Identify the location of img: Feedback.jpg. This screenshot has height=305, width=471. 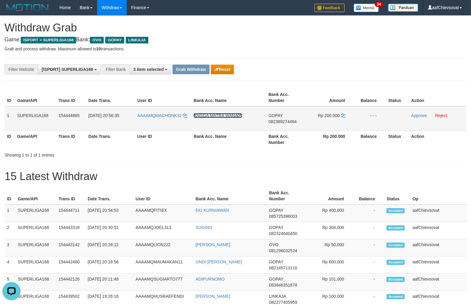
(329, 8).